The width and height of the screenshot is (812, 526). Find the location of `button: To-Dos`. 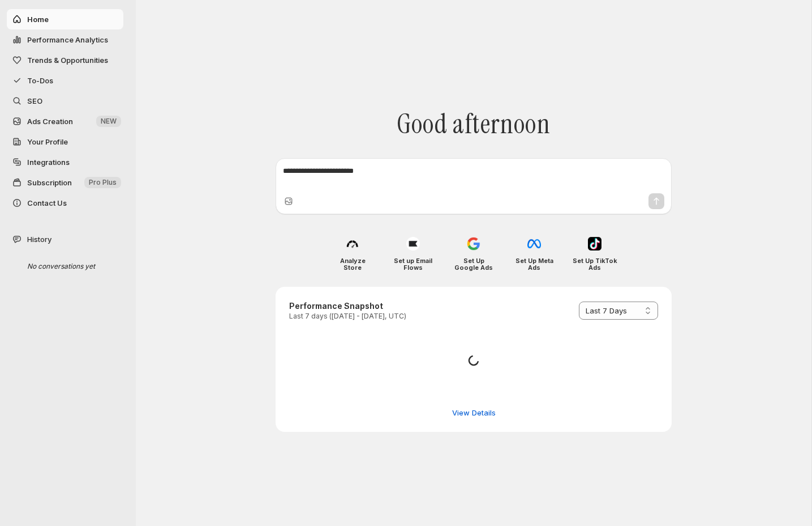

button: To-Dos is located at coordinates (65, 81).